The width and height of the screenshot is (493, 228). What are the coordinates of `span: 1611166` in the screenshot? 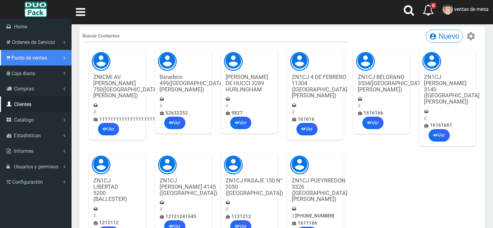 It's located at (308, 223).